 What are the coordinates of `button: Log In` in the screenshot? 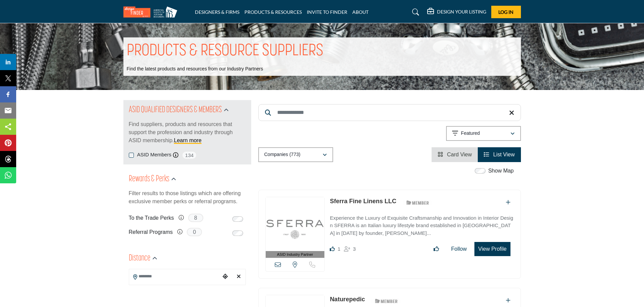 It's located at (506, 12).